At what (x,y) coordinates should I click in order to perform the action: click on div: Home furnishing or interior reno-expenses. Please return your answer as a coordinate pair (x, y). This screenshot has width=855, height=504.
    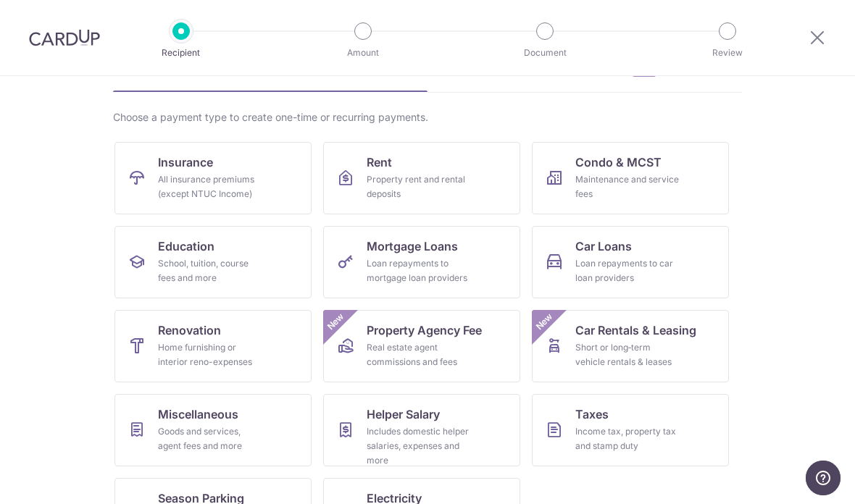
    Looking at the image, I should click on (210, 355).